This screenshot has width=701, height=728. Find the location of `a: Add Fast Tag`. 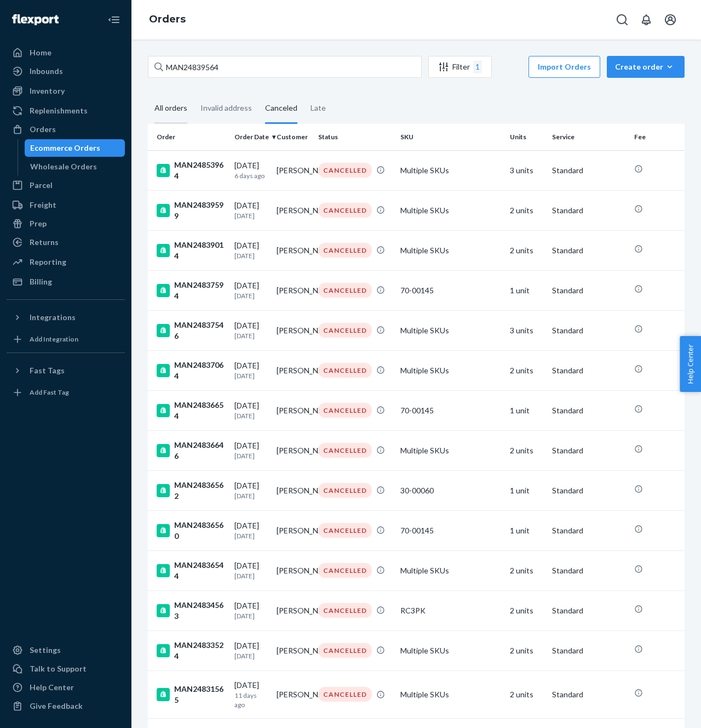

a: Add Fast Tag is located at coordinates (66, 393).